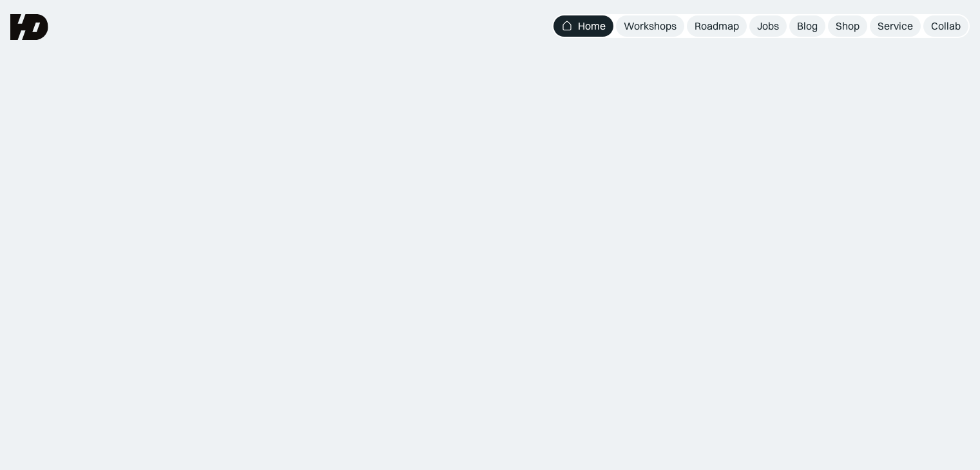 The width and height of the screenshot is (980, 470). What do you see at coordinates (946, 26) in the screenshot?
I see `div: Collab` at bounding box center [946, 26].